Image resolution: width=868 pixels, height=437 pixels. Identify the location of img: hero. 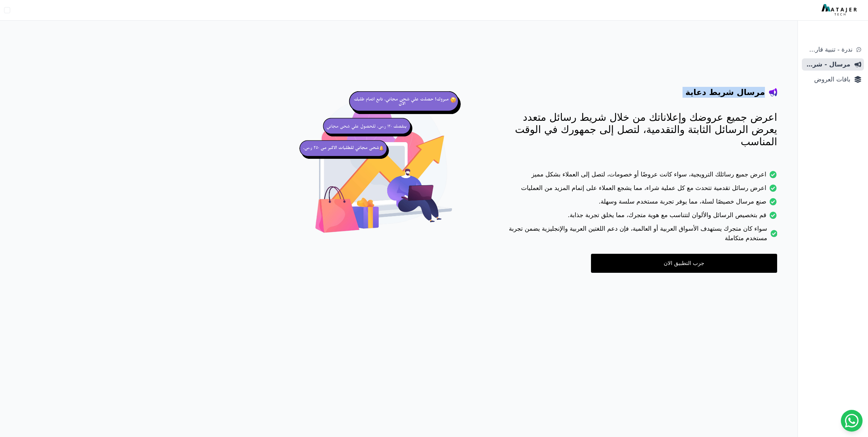
(384, 169).